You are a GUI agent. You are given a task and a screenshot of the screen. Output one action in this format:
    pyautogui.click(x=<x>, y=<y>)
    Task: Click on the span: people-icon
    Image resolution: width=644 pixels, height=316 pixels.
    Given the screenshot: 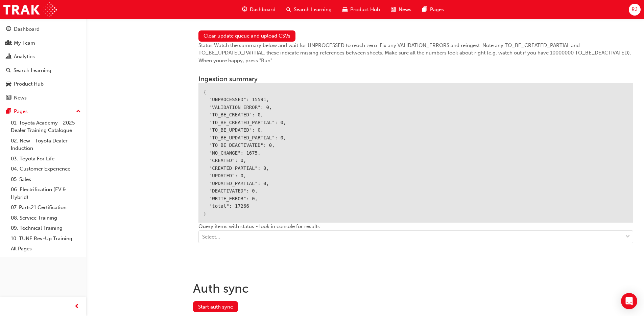 What is the action you would take?
    pyautogui.click(x=8, y=43)
    